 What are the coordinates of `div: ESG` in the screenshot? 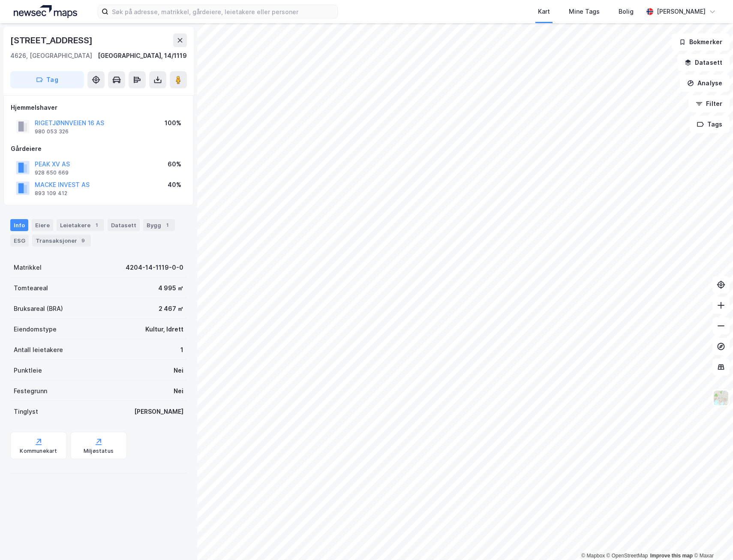 It's located at (19, 241).